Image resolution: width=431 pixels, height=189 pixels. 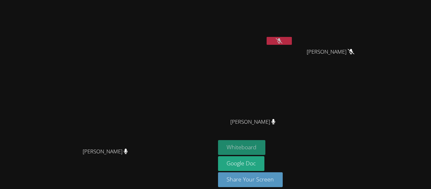 What do you see at coordinates (241, 163) in the screenshot?
I see `a: Google Doc` at bounding box center [241, 163].